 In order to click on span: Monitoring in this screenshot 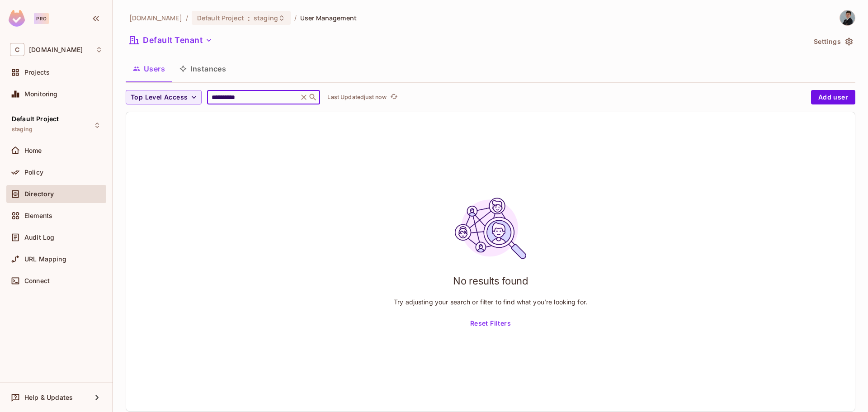, I will do `click(41, 94)`.